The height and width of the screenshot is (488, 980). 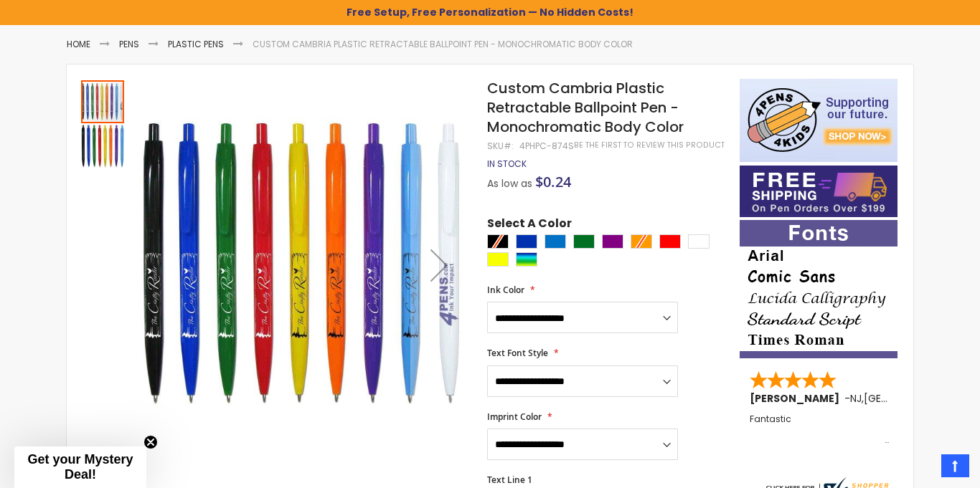 I want to click on div: Blue, so click(x=527, y=242).